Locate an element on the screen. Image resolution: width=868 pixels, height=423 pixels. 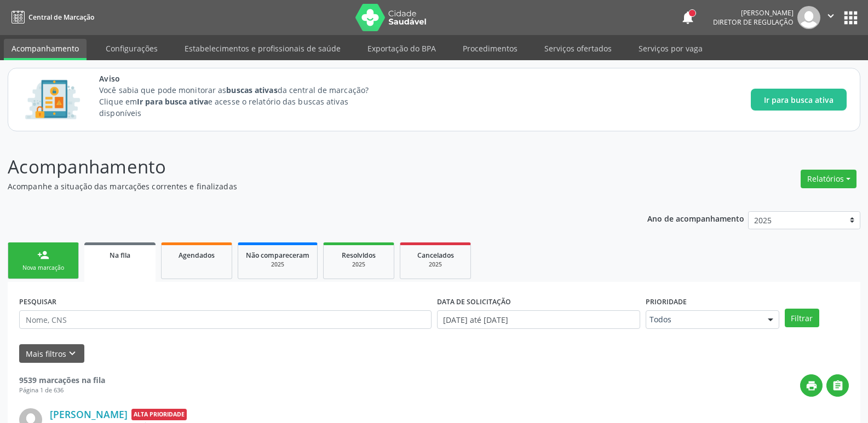
p: Acompanhe a situação das marcações correntes e finalizadas is located at coordinates (306, 186).